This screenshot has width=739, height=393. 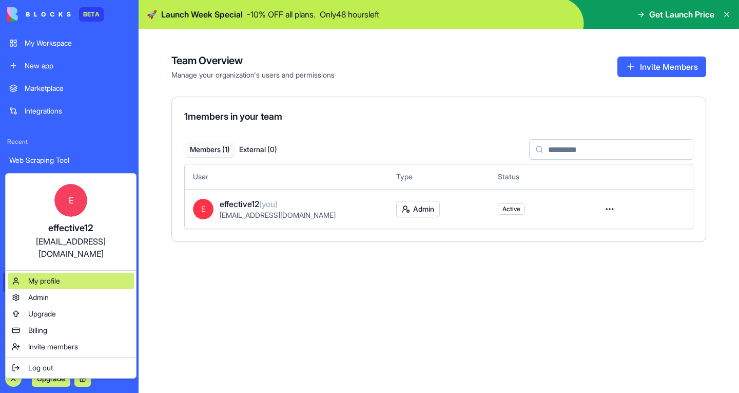 I want to click on span: Messages, so click(x=103, y=350).